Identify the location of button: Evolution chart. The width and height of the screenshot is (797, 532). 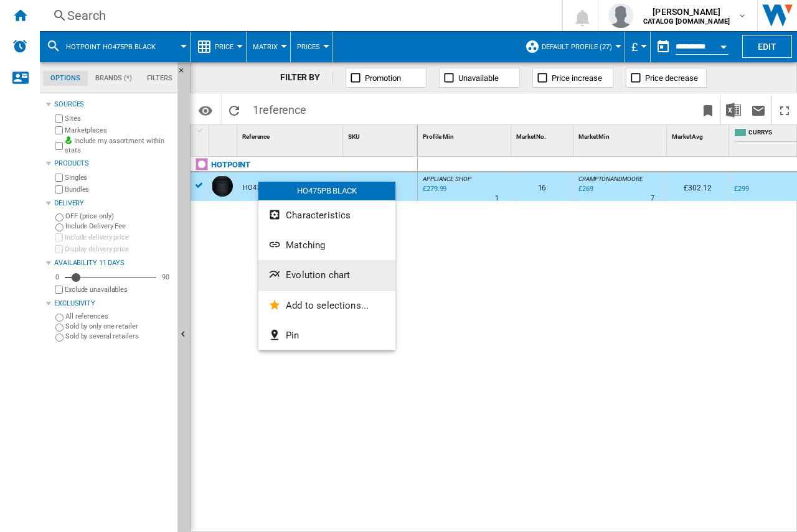
(327, 275).